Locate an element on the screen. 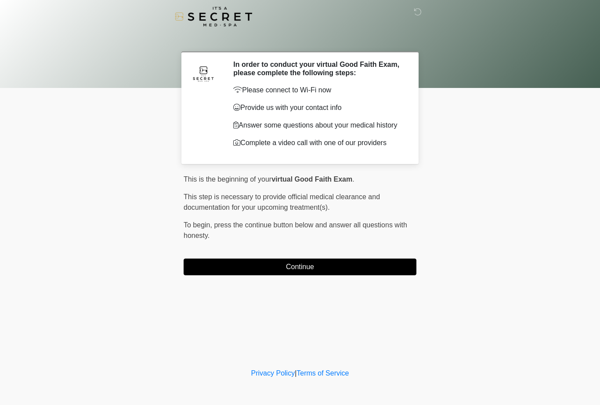 Image resolution: width=600 pixels, height=405 pixels. p: Please connect to Wi-Fi now is located at coordinates (318, 90).